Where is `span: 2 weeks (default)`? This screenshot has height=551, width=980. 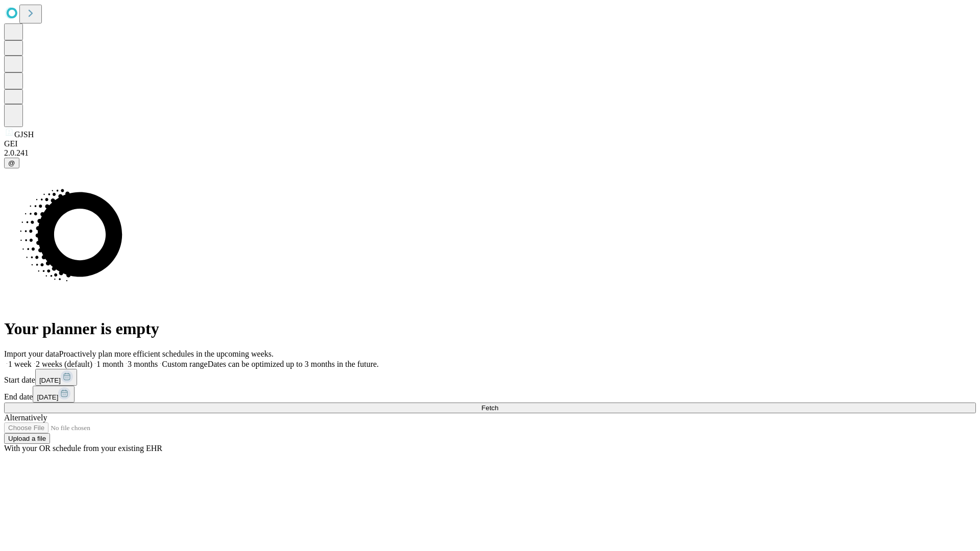 span: 2 weeks (default) is located at coordinates (64, 364).